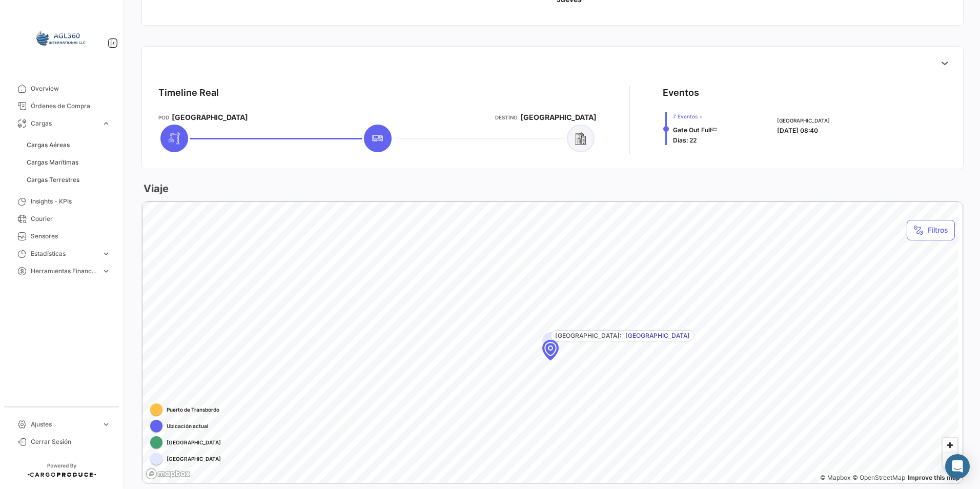  I want to click on span: Cargas Aéreas, so click(48, 145).